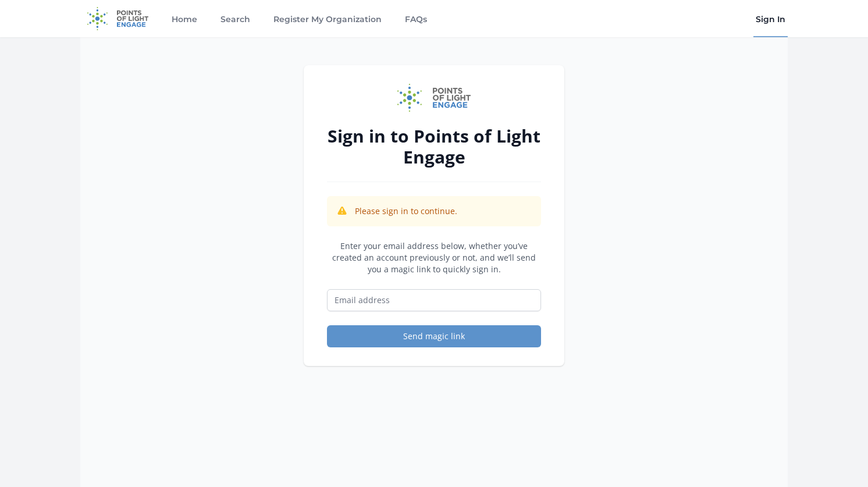  I want to click on input: Email address, so click(434, 300).